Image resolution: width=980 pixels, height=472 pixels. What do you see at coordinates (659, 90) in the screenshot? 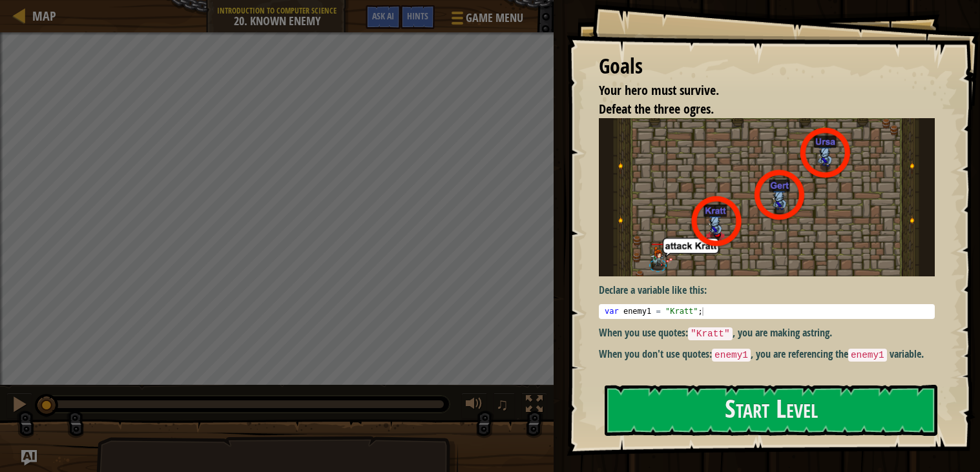
I see `span: Your hero must survive.` at bounding box center [659, 90].